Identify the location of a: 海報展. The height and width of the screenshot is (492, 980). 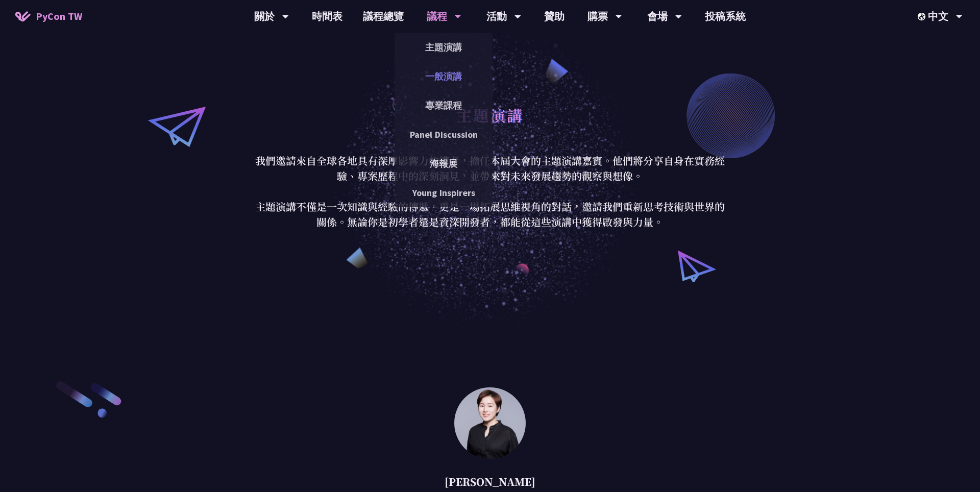
(444, 164).